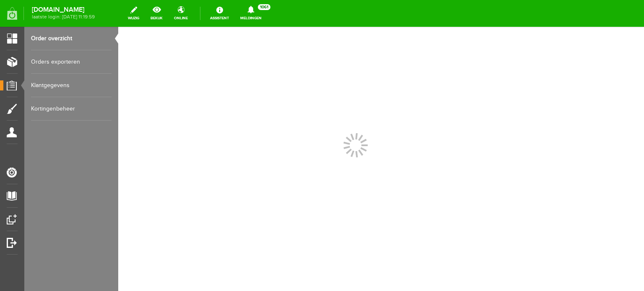 The width and height of the screenshot is (644, 291). I want to click on span: 1061, so click(264, 7).